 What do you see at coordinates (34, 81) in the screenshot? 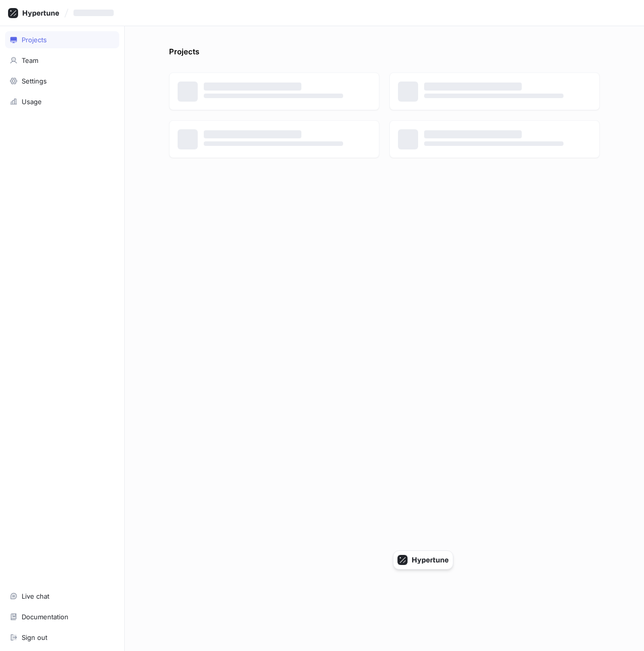
I see `div: Settings` at bounding box center [34, 81].